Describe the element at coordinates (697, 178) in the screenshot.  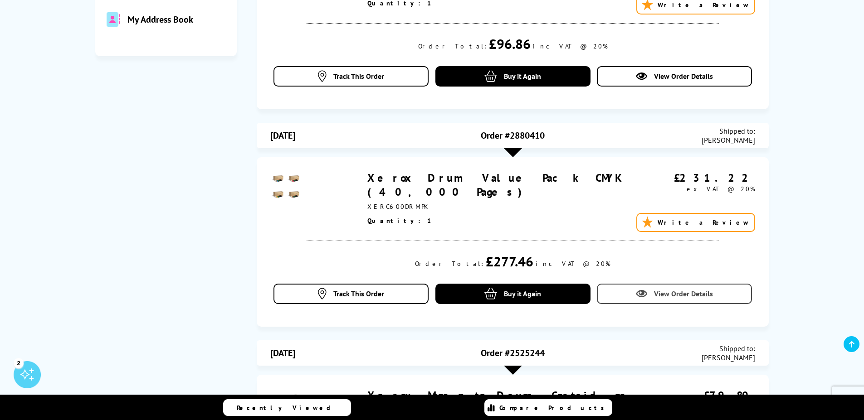
I see `div: £231.22` at that location.